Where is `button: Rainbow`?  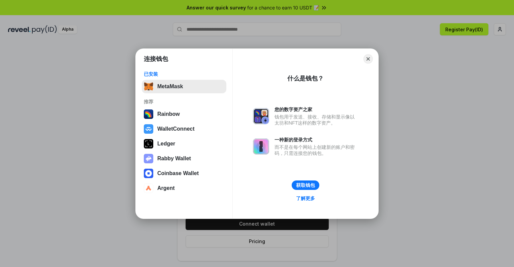
button: Rainbow is located at coordinates (184, 114).